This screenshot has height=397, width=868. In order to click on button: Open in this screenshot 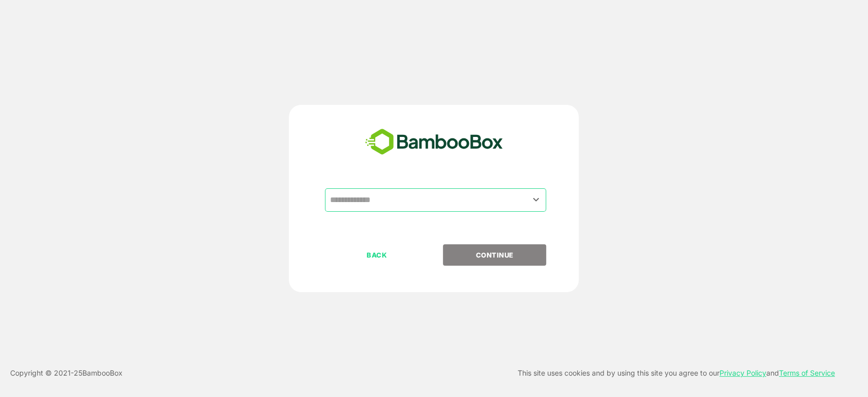, I will do `click(536, 200)`.